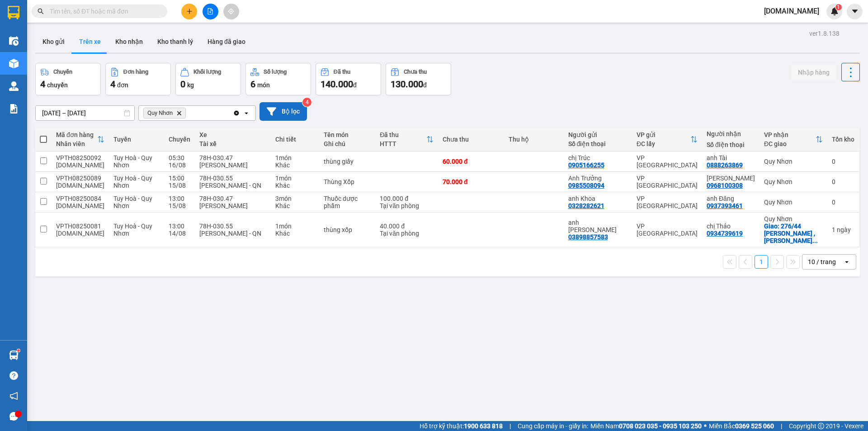 The image size is (868, 431). What do you see at coordinates (347, 144) in the screenshot?
I see `div: Ghi chú` at bounding box center [347, 144].